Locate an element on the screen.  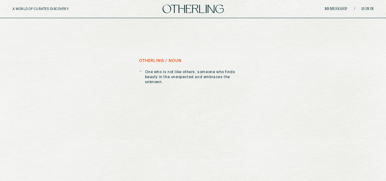
h5: otherling / noun is located at coordinates (160, 61).